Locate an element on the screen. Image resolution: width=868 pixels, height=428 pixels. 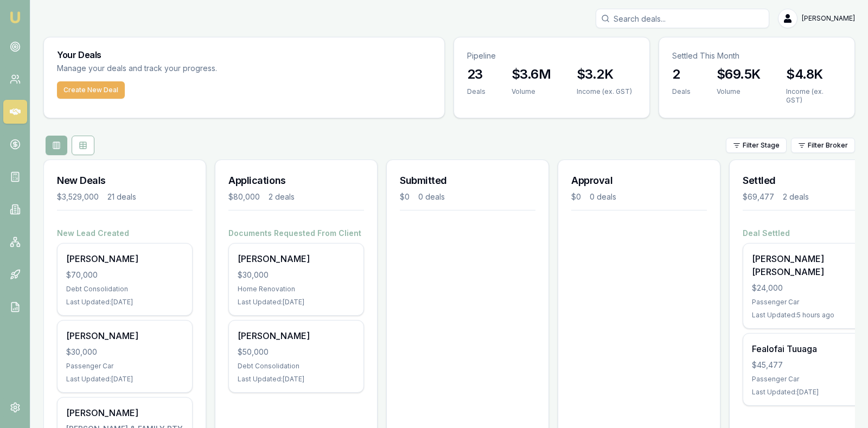
h3: $3.6M is located at coordinates (531, 74).